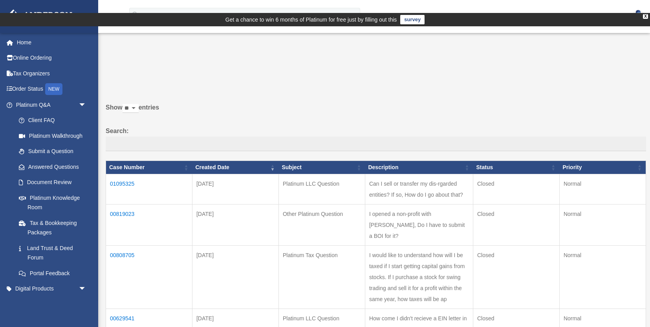 This screenshot has height=327, width=650. I want to click on div: NEW, so click(54, 89).